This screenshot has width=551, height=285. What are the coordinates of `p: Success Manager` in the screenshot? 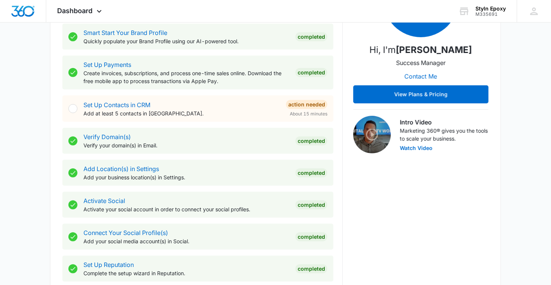 It's located at (421, 63).